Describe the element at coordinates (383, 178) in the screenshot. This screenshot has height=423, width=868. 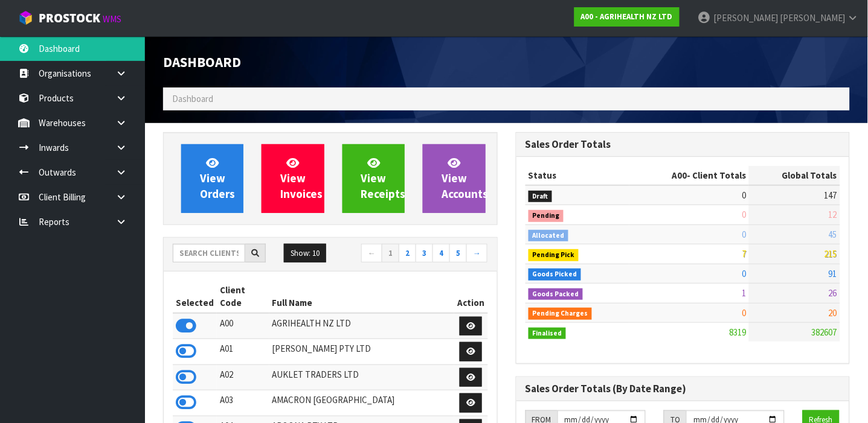
I see `span: View Receipts` at that location.